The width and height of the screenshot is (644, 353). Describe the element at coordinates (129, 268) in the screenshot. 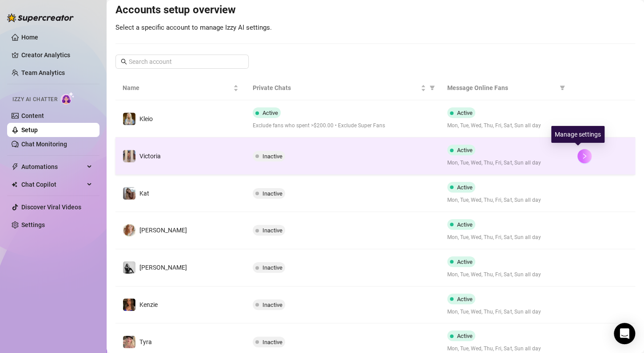

I see `img: Grace Hunt` at that location.